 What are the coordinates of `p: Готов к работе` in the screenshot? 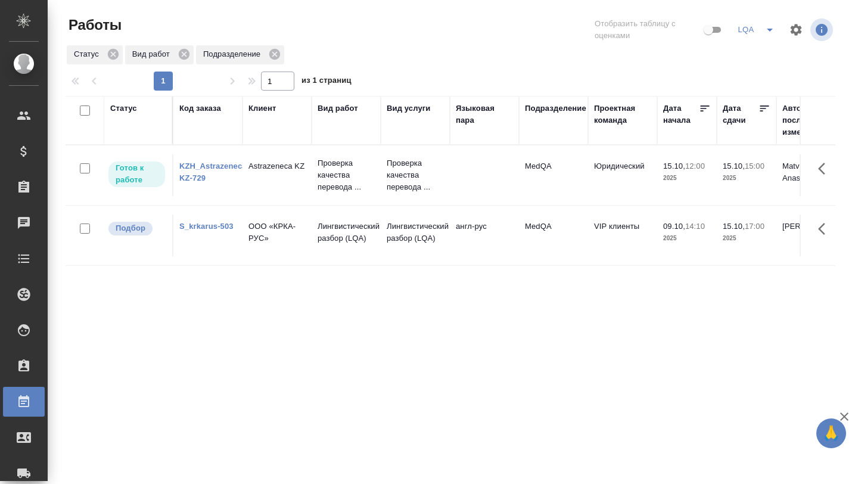 It's located at (137, 174).